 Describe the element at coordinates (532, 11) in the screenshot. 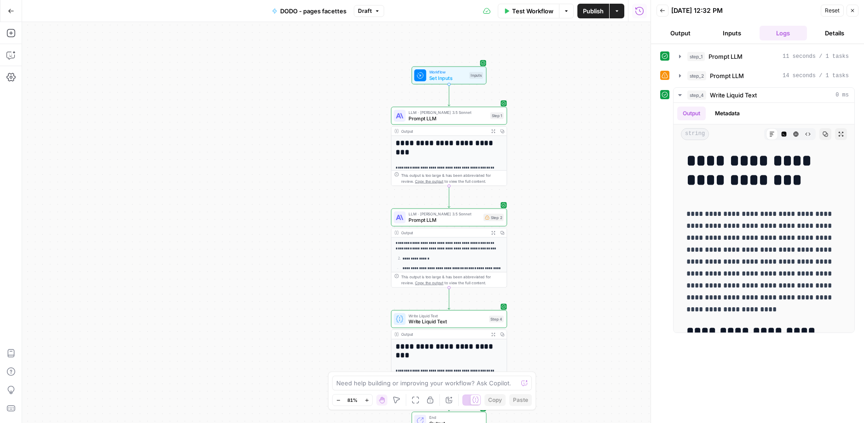

I see `span: Test Workflow` at that location.